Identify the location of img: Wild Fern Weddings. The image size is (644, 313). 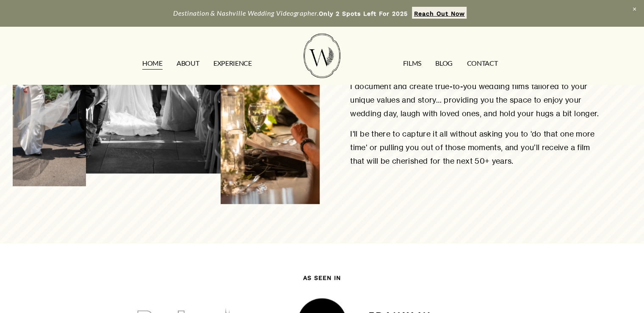
(322, 55).